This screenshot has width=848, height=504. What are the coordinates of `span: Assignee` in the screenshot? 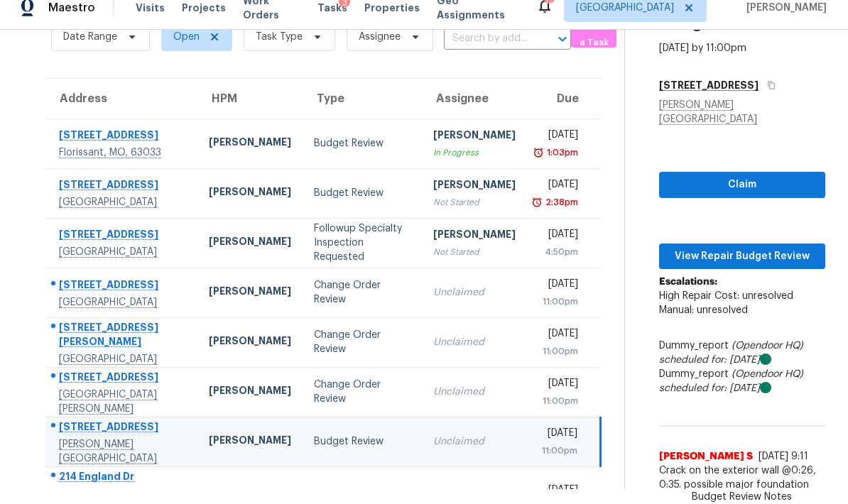 It's located at (379, 37).